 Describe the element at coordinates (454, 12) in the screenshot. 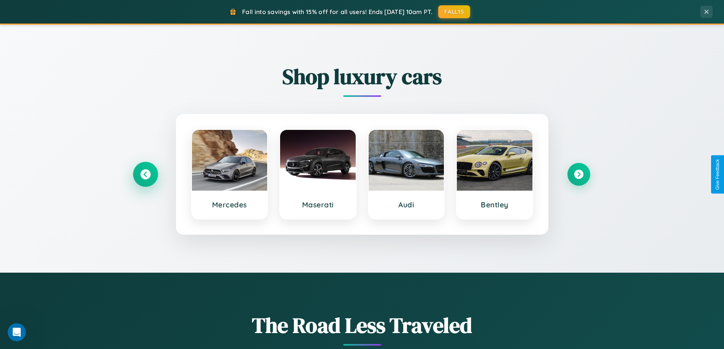

I see `button: FALL15` at that location.